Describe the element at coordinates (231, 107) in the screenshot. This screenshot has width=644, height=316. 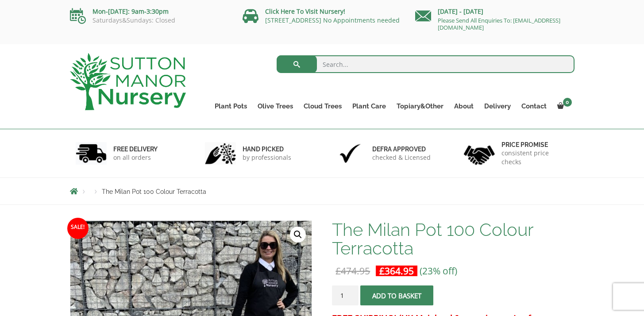
I see `a: Plant Pots` at that location.